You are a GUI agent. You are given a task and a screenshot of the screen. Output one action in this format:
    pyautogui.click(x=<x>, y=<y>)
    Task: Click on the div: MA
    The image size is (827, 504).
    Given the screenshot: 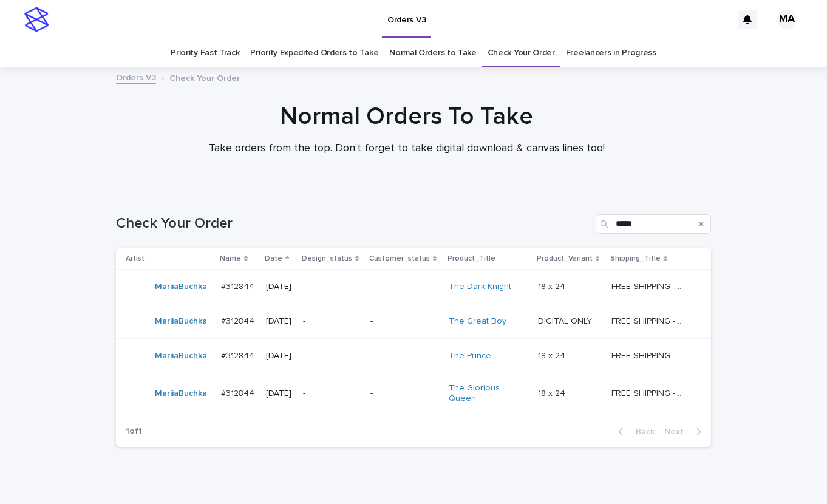 What is the action you would take?
    pyautogui.click(x=787, y=20)
    